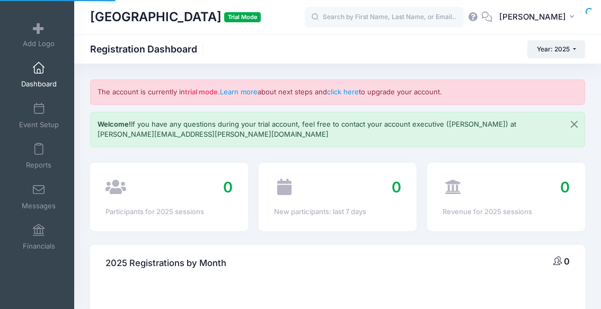 This screenshot has height=309, width=601. Describe the element at coordinates (39, 237) in the screenshot. I see `a: Financials` at that location.